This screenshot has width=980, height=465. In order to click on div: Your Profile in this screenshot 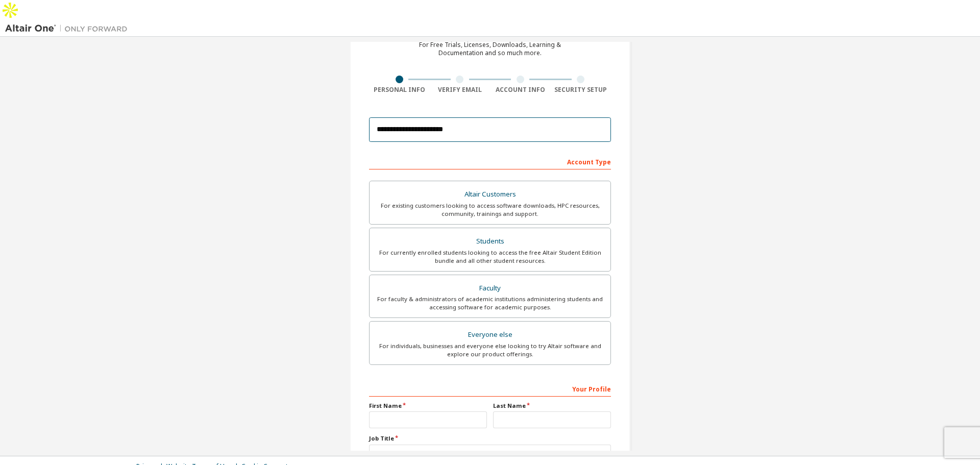, I will do `click(490, 389)`.